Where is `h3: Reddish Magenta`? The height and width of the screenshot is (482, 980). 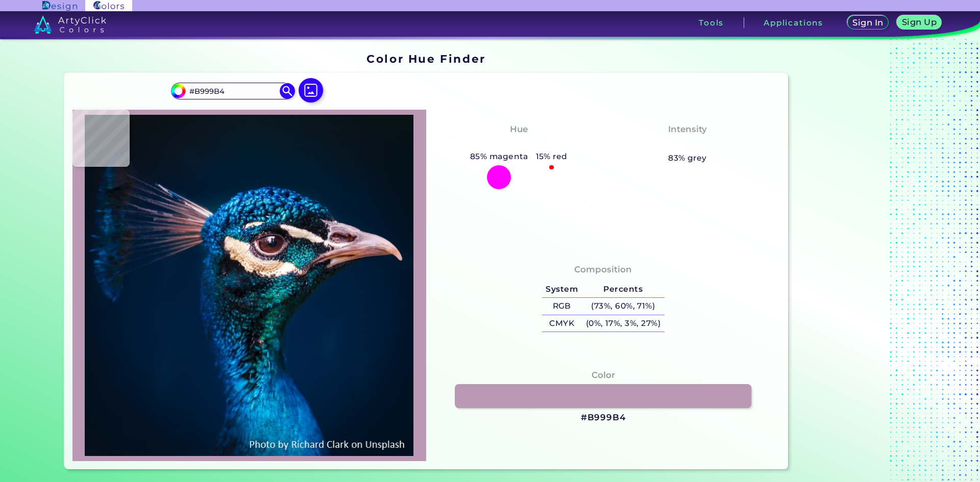 h3: Reddish Magenta is located at coordinates (519, 144).